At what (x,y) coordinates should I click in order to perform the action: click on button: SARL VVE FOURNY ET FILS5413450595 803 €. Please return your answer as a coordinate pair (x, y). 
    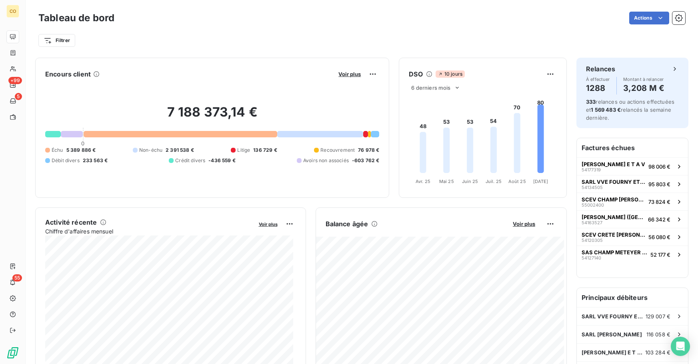
    Looking at the image, I should click on (633, 184).